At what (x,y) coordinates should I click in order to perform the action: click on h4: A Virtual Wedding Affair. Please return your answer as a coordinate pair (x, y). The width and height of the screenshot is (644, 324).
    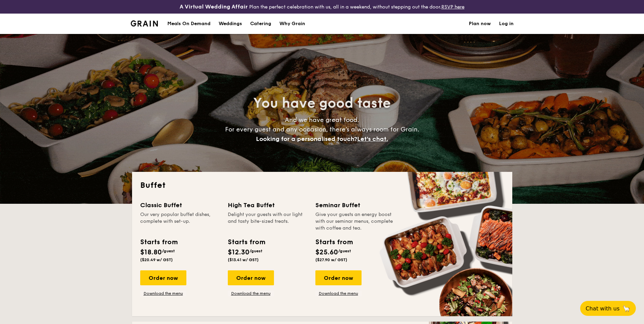
    Looking at the image, I should click on (214, 7).